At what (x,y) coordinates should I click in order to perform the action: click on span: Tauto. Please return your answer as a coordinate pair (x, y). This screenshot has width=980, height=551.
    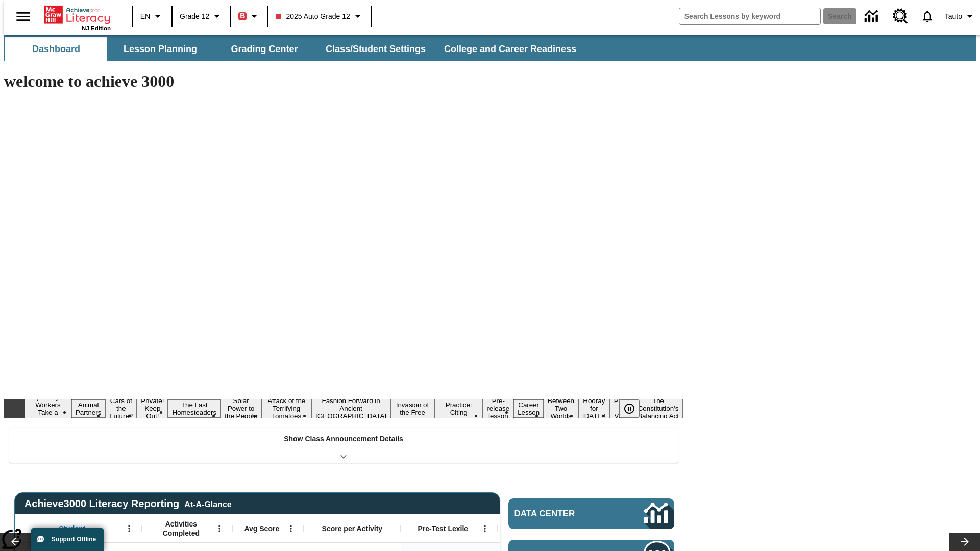
    Looking at the image, I should click on (954, 16).